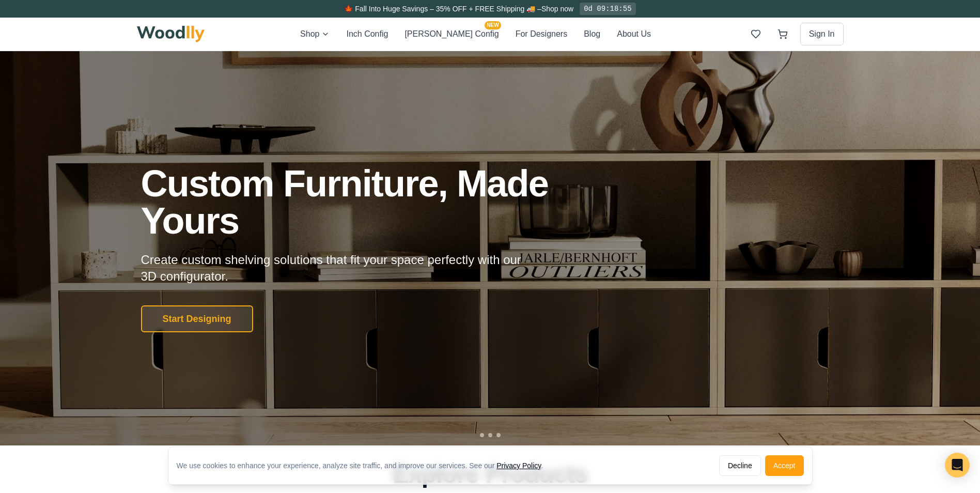  What do you see at coordinates (367, 34) in the screenshot?
I see `button: Inch Config` at bounding box center [367, 34].